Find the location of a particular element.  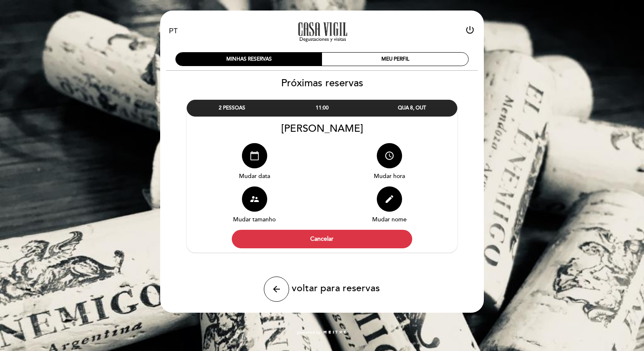

span: voltar para reservas is located at coordinates (336, 288).